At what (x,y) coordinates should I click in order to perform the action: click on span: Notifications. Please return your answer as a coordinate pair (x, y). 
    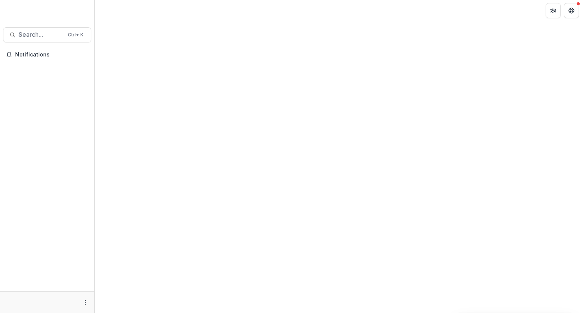
    Looking at the image, I should click on (52, 55).